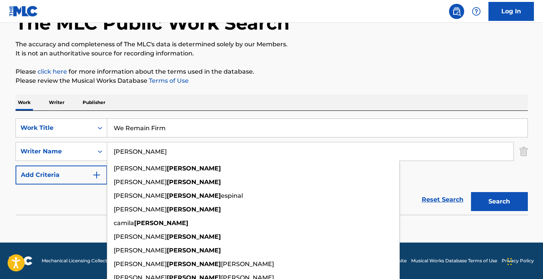 Image resolution: width=543 pixels, height=279 pixels. Describe the element at coordinates (97, 175) in the screenshot. I see `img: 9d2ae6d4665cec9f34b9.svg` at that location.